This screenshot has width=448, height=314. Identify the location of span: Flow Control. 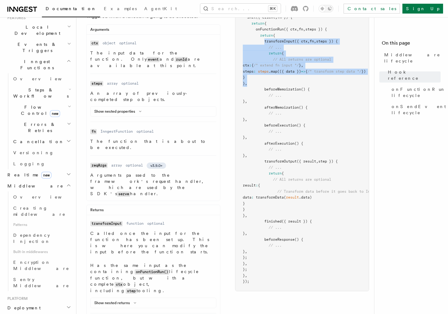
(39, 110).